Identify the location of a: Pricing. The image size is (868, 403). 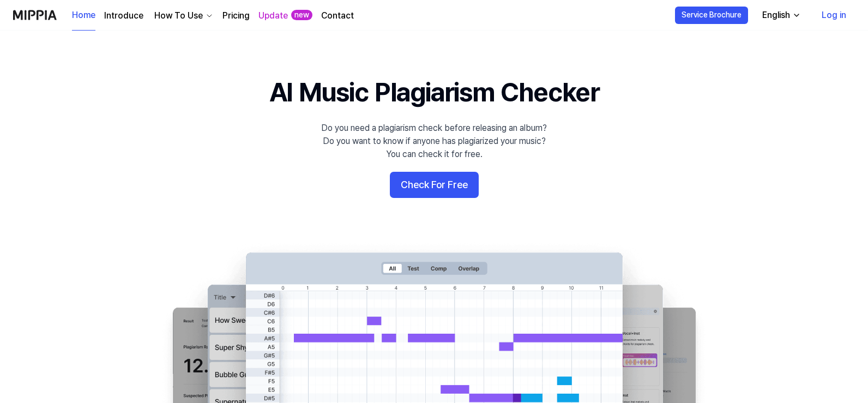
(236, 16).